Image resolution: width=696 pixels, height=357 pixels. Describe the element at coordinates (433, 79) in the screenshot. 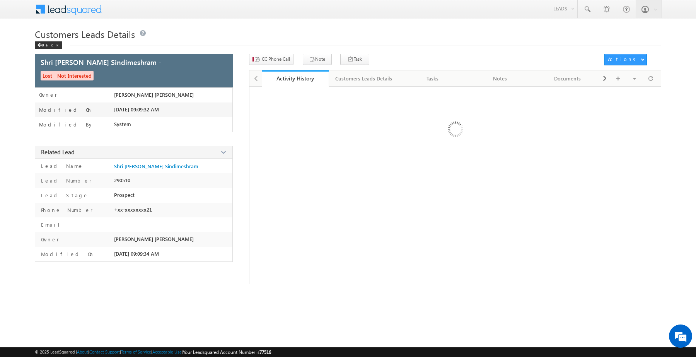

I see `div: Tasks` at that location.